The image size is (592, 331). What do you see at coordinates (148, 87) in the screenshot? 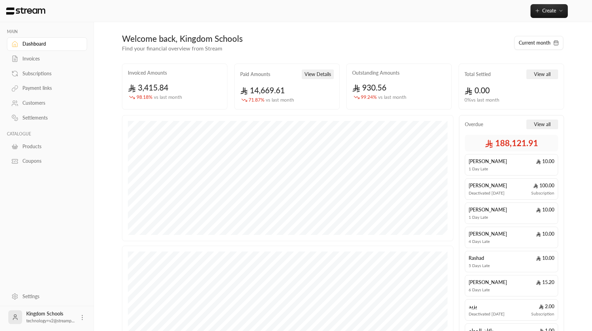
I see `span: 3,415.84` at bounding box center [148, 87].